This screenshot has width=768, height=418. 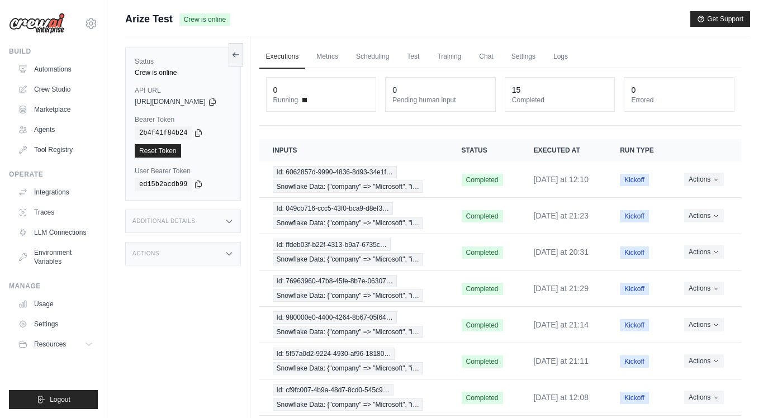 What do you see at coordinates (183, 120) in the screenshot?
I see `label: Bearer Token` at bounding box center [183, 120].